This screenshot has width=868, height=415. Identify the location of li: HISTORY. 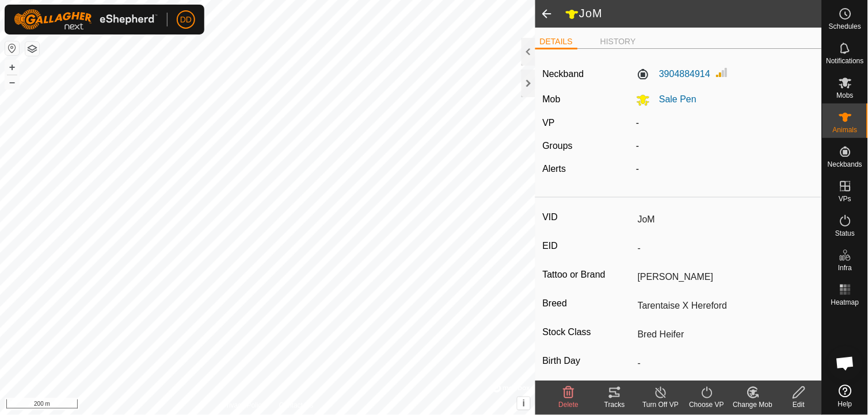
(619, 42).